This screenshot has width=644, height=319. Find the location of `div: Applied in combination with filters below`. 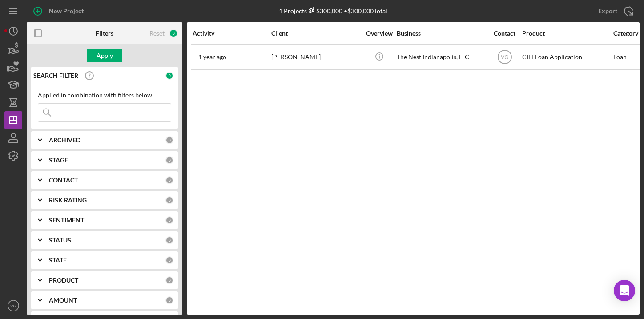

div: Applied in combination with filters below is located at coordinates (105, 95).